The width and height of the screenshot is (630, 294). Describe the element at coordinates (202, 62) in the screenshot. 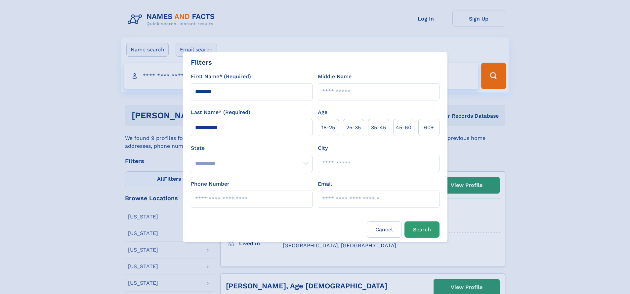

I see `div: Filters` at that location.